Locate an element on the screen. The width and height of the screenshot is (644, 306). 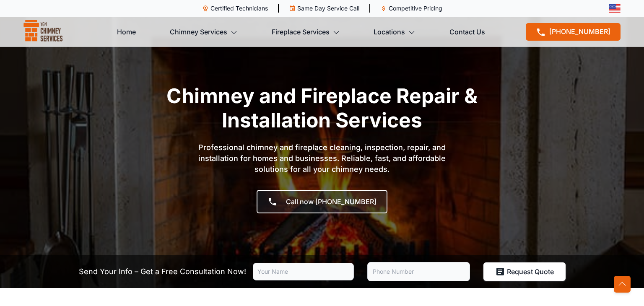
a: Chimney Services is located at coordinates (204, 32).